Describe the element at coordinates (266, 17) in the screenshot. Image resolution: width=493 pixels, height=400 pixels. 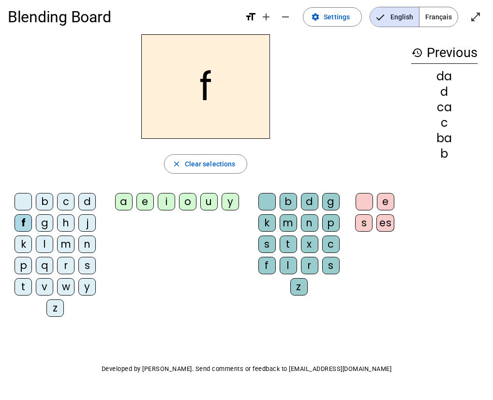
I see `button: Increase font size` at that location.